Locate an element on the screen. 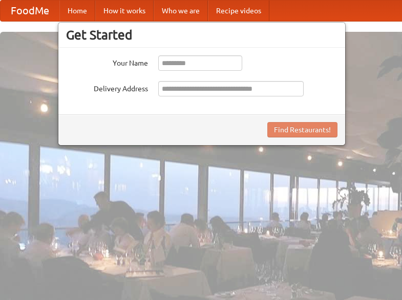 This screenshot has height=300, width=402. a: Home is located at coordinates (77, 11).